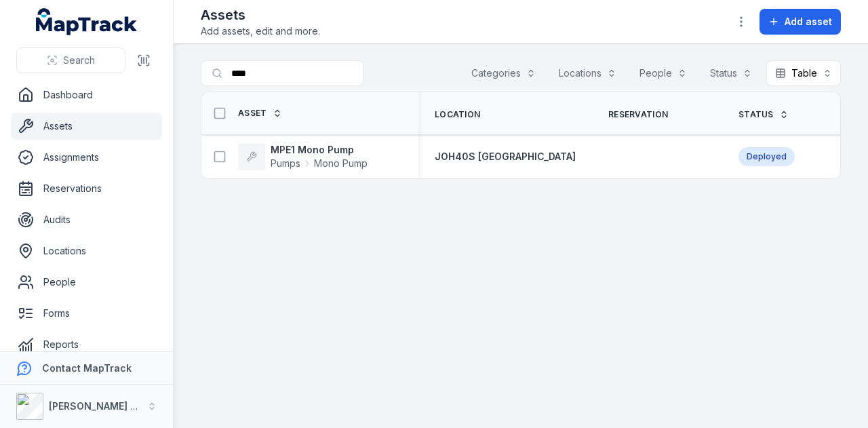 The image size is (868, 428). I want to click on span: Location, so click(457, 115).